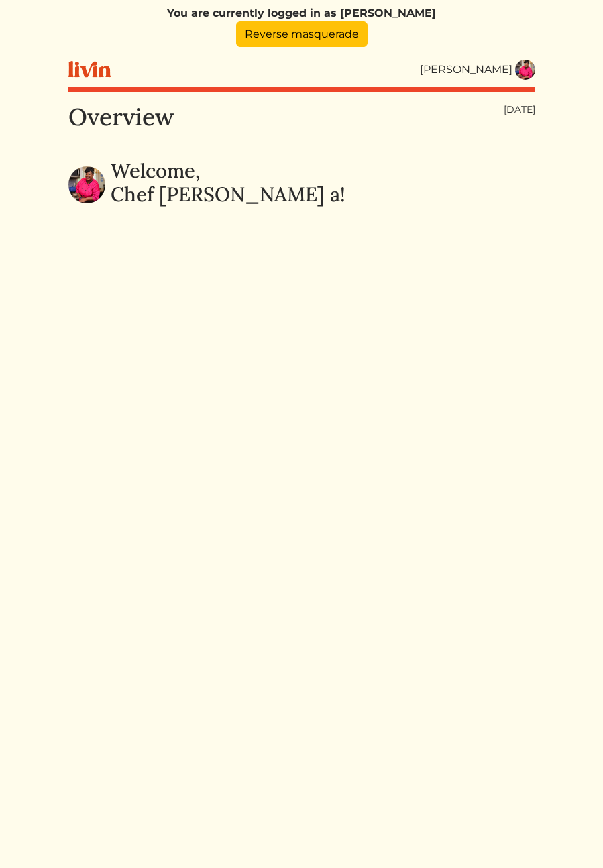 This screenshot has width=603, height=868. I want to click on a: Reverse masquerade, so click(302, 35).